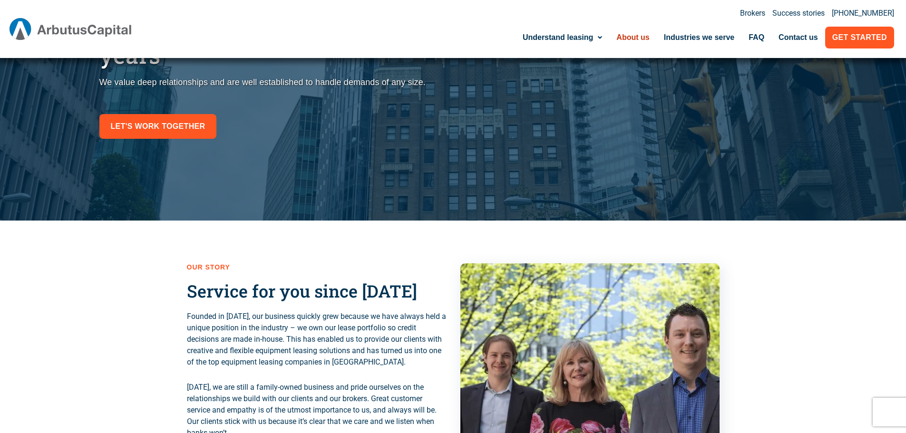  What do you see at coordinates (756, 38) in the screenshot?
I see `a: FAQ` at bounding box center [756, 38].